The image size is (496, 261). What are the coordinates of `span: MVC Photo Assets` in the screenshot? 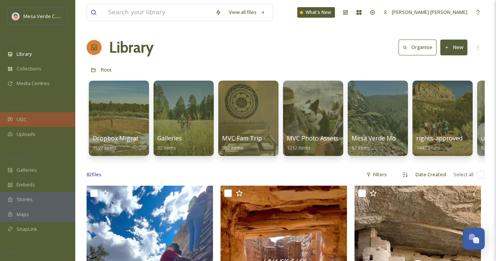 It's located at (313, 138).